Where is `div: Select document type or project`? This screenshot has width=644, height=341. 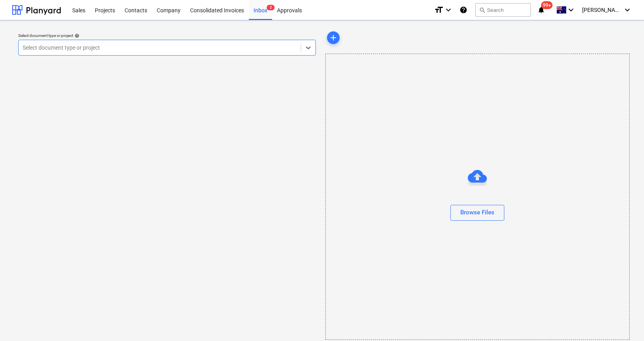 div: Select document type or project is located at coordinates (167, 35).